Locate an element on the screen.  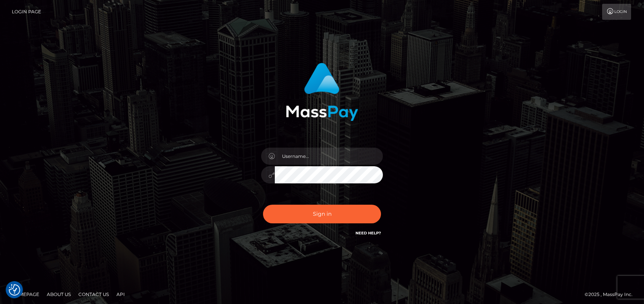
input: Username... is located at coordinates (329, 156).